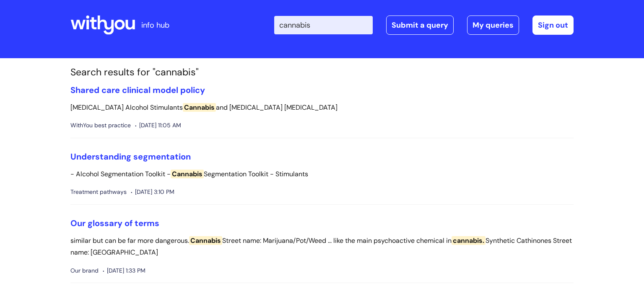 This screenshot has width=644, height=291. What do you see at coordinates (468, 241) in the screenshot?
I see `span: cannabis.` at bounding box center [468, 241].